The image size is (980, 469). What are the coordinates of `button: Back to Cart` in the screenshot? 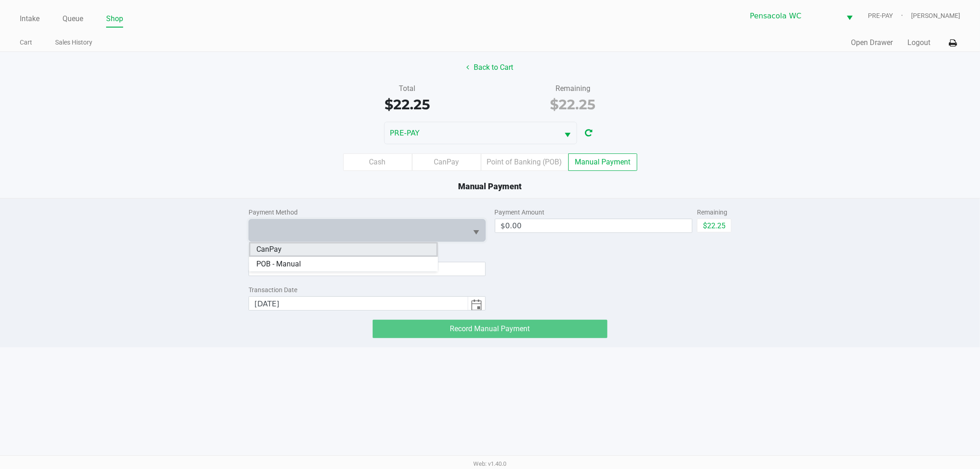 It's located at (490, 67).